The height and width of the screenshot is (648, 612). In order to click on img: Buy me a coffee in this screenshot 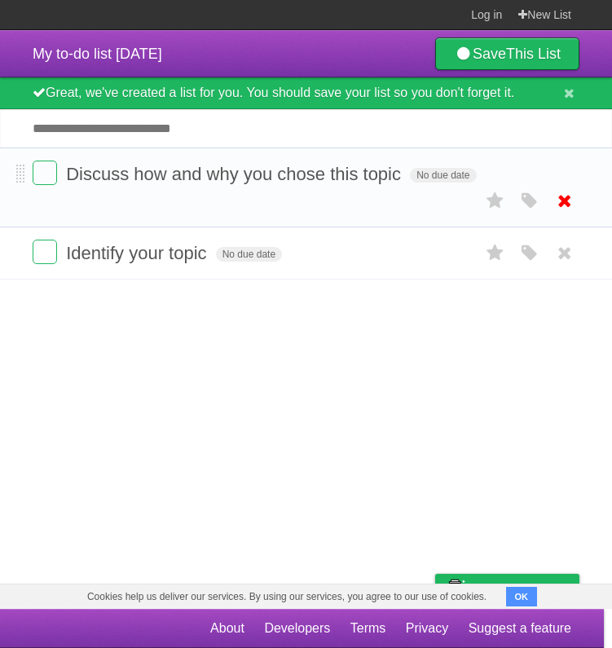, I will do `click(454, 589)`.